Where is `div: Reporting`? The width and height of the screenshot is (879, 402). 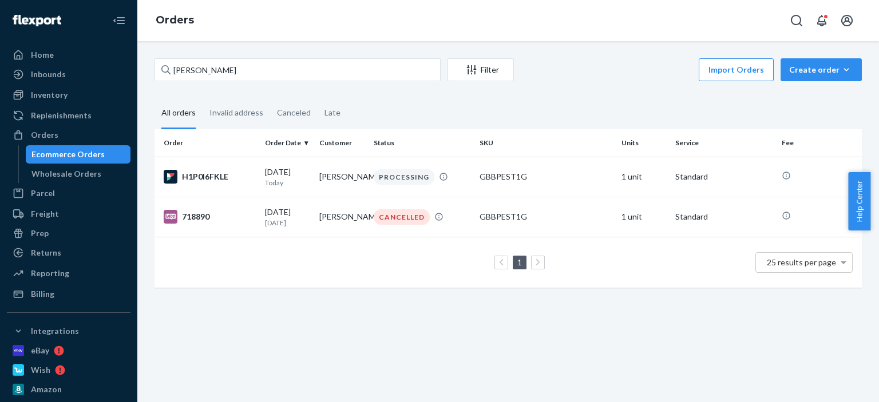
div: Reporting is located at coordinates (50, 274).